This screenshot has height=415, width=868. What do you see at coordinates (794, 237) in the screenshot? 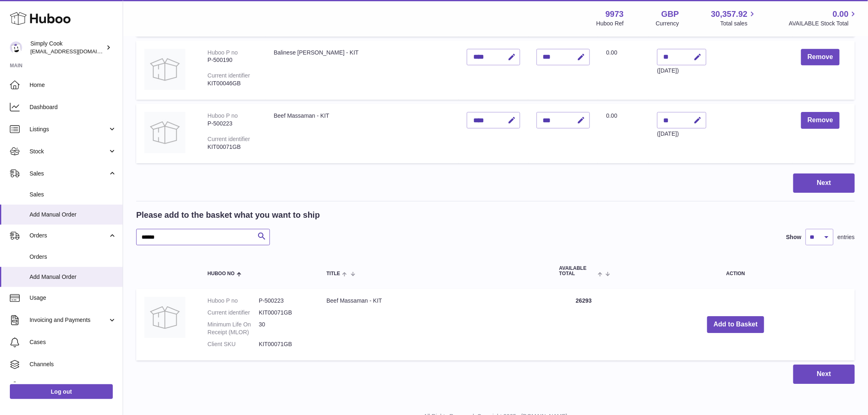
I see `label: Show` at bounding box center [794, 237].